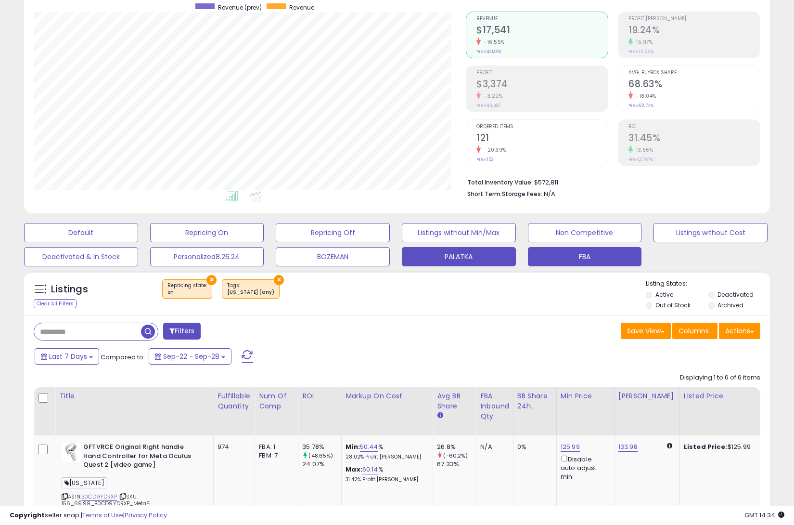 The image size is (794, 525). Describe the element at coordinates (240, 7) in the screenshot. I see `span: Revenue (prev)` at that location.